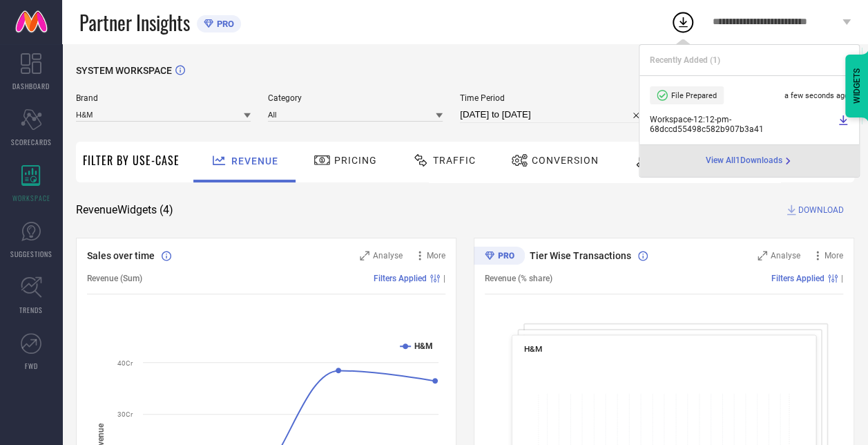 The image size is (868, 445). What do you see at coordinates (749, 161) in the screenshot?
I see `a: View All1Downloads` at bounding box center [749, 161].